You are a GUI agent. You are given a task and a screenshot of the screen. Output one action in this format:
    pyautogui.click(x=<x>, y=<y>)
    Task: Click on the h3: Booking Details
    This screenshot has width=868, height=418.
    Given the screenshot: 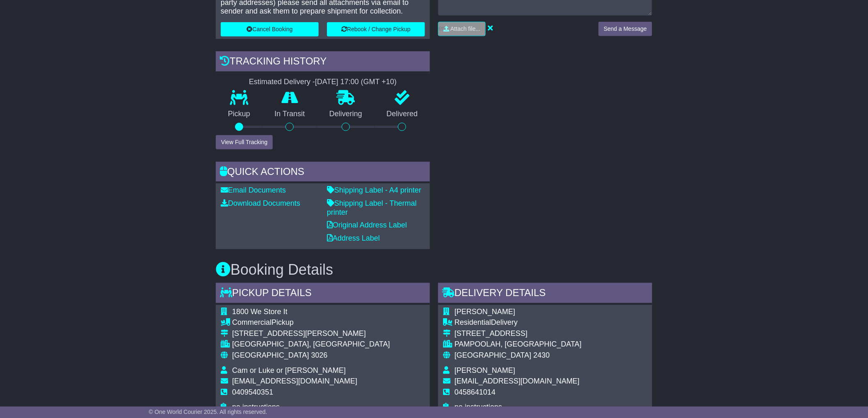 What is the action you would take?
    pyautogui.click(x=434, y=270)
    